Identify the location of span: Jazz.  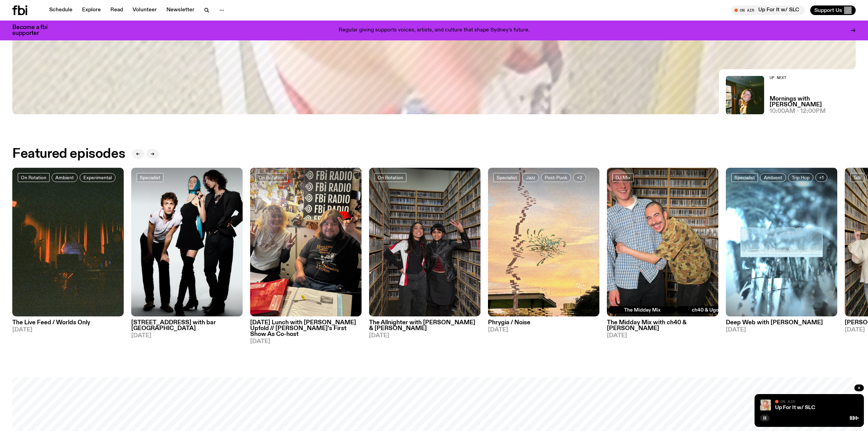
(531, 178).